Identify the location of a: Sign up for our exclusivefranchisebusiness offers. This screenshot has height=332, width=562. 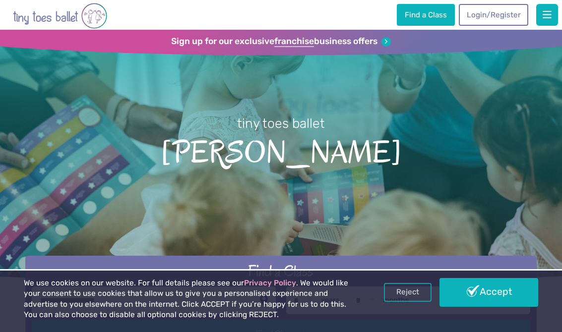
(281, 42).